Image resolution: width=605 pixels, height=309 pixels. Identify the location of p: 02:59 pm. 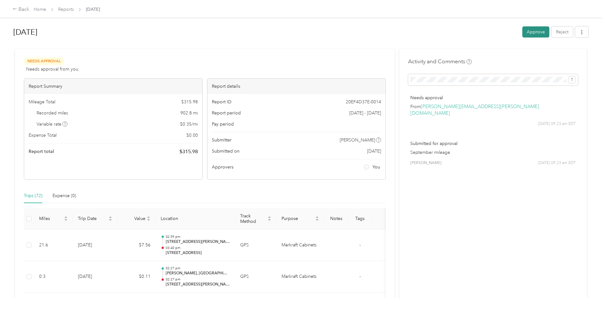
(198, 237).